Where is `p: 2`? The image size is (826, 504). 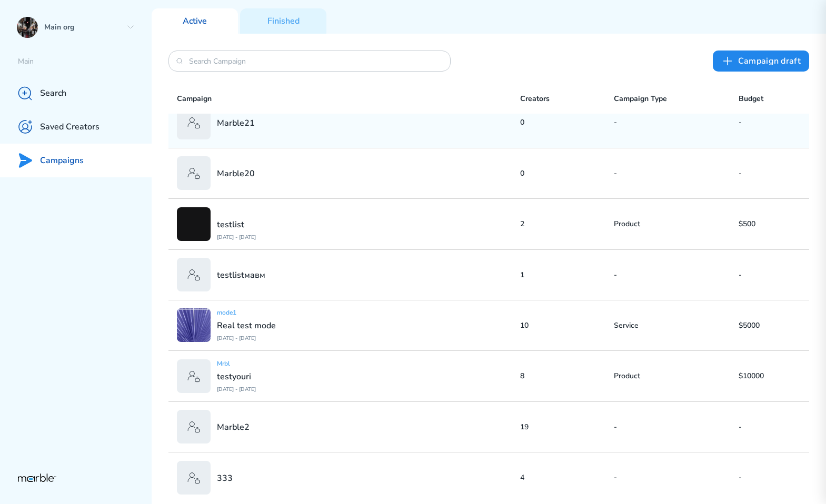
p: 2 is located at coordinates (567, 224).